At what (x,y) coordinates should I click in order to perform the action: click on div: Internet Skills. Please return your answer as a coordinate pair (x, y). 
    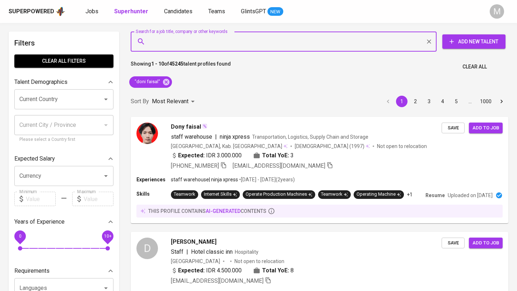
    Looking at the image, I should click on (220, 194).